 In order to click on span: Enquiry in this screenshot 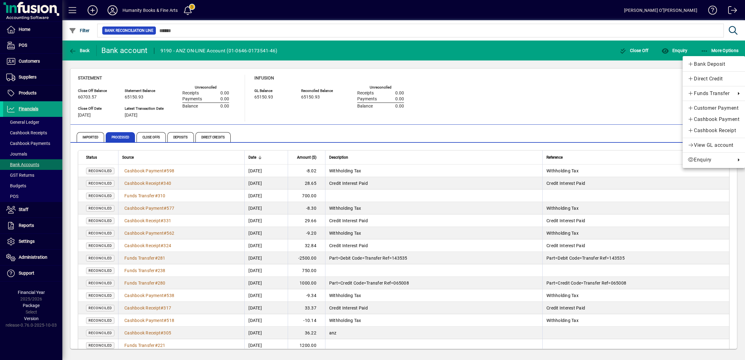, I will do `click(710, 160)`.